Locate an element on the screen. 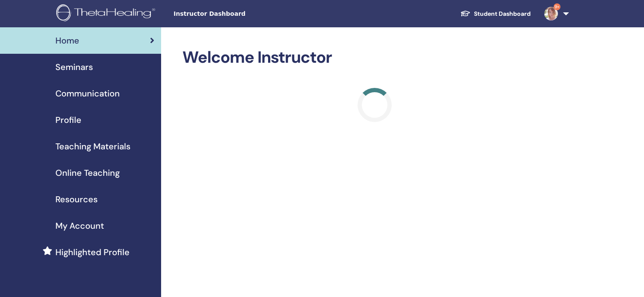 Image resolution: width=644 pixels, height=297 pixels. span: Highlighted Profile is located at coordinates (93, 252).